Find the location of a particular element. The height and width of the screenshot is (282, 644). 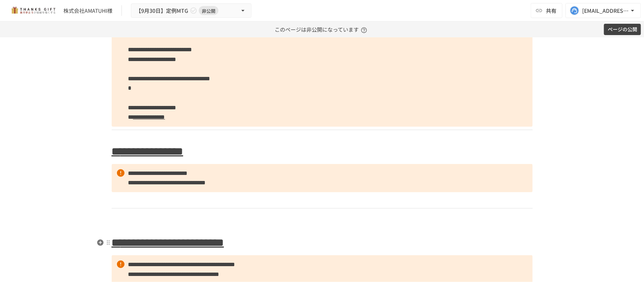

button: 共有 is located at coordinates (547, 11).